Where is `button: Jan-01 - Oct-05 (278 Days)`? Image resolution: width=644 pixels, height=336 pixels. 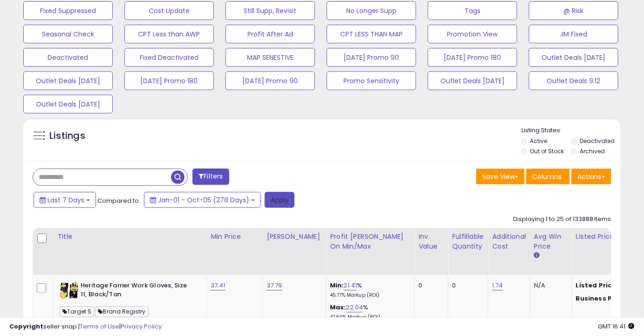
button: Jan-01 - Oct-05 (278 Days) is located at coordinates (202, 200).